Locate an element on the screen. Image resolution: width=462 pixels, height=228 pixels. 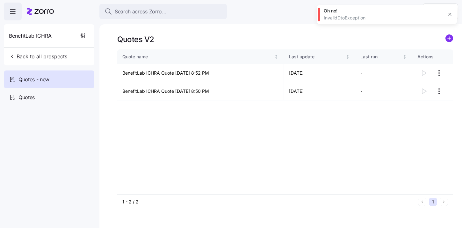
span: Quotes - new is located at coordinates (34, 79).